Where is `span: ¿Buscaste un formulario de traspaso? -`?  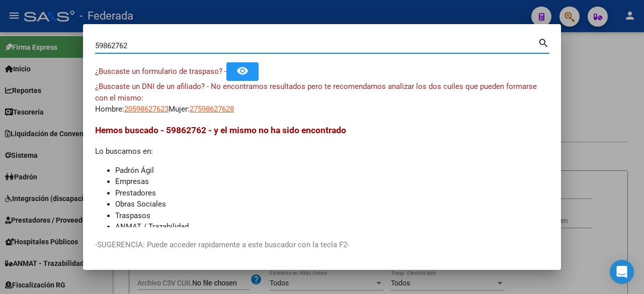 span: ¿Buscaste un formulario de traspaso? - is located at coordinates (161, 72).